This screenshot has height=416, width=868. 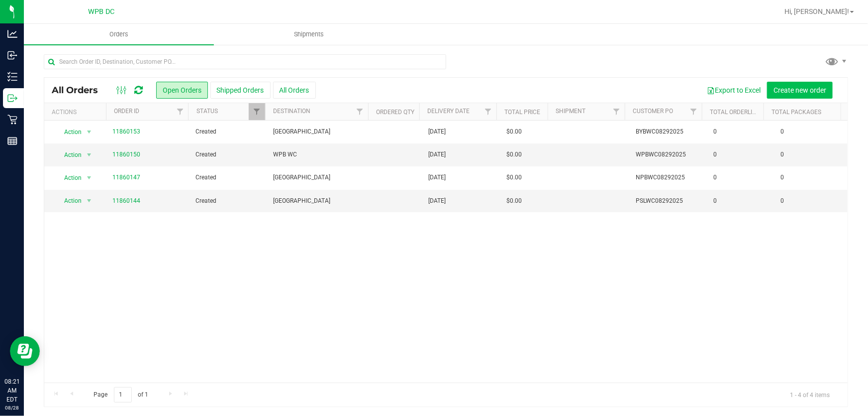 I want to click on span: All Orders, so click(x=79, y=90).